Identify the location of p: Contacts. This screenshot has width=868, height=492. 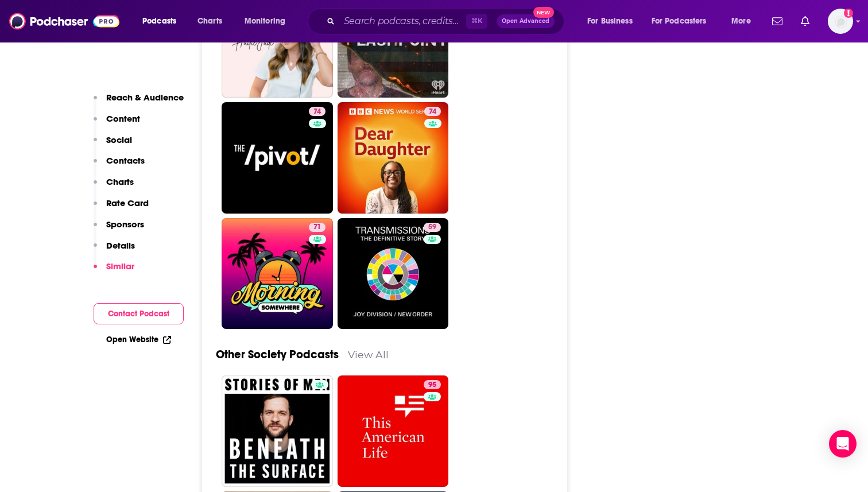
(125, 160).